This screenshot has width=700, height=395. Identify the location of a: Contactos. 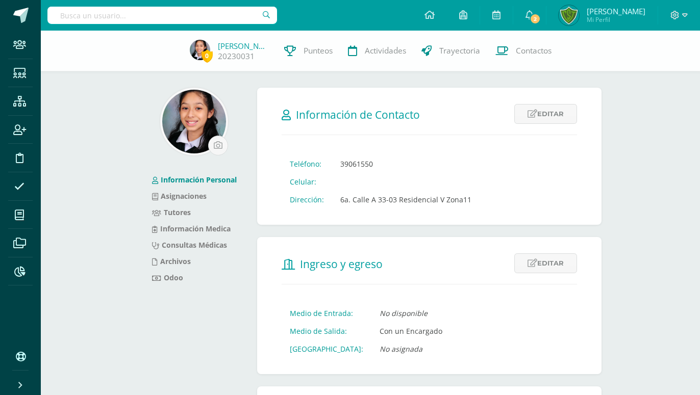
(523, 51).